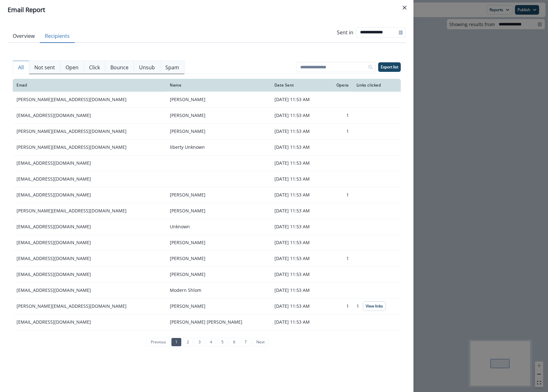 The width and height of the screenshot is (548, 392). I want to click on div: Opens, so click(339, 85).